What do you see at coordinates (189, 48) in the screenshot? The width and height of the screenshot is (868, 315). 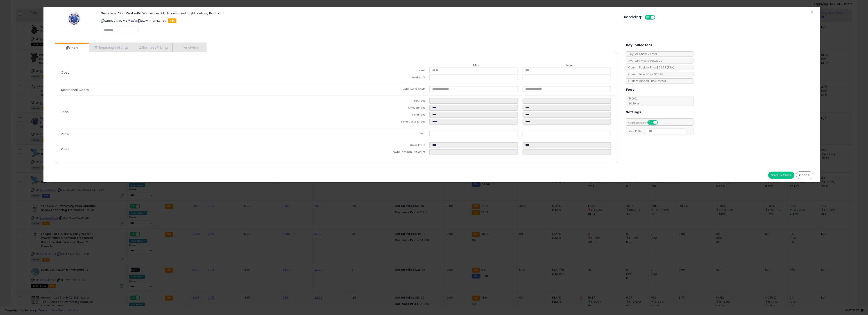 I see `a: Analytics` at bounding box center [189, 48].